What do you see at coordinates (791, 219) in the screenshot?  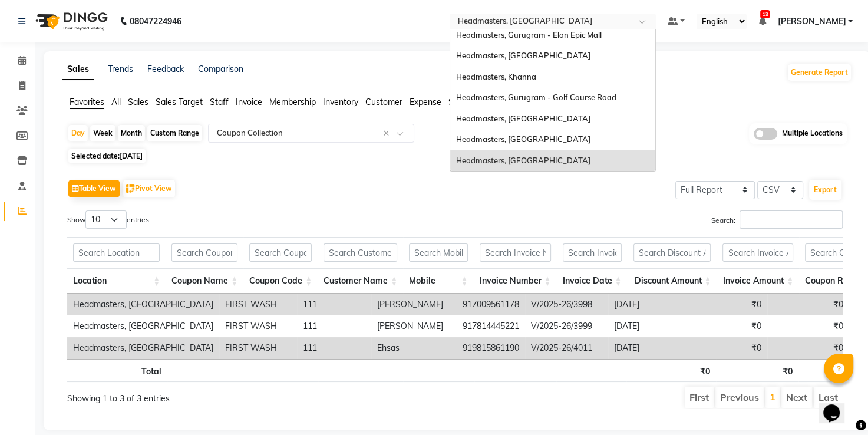 I see `input: Search:` at bounding box center [791, 219].